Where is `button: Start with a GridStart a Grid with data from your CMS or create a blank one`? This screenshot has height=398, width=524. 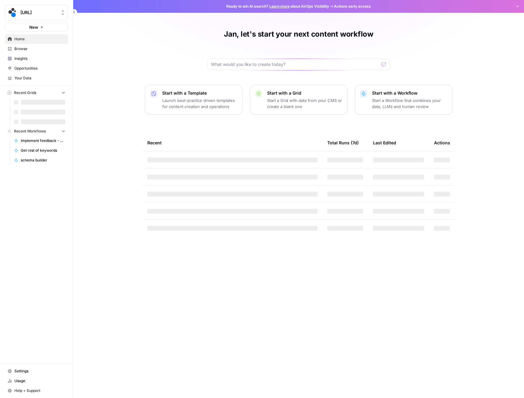
button: Start with a GridStart a Grid with data from your CMS or create a blank one is located at coordinates (299, 100).